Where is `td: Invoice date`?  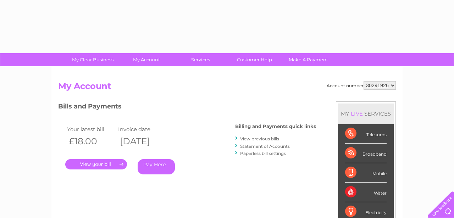
td: Invoice date is located at coordinates (142, 129).